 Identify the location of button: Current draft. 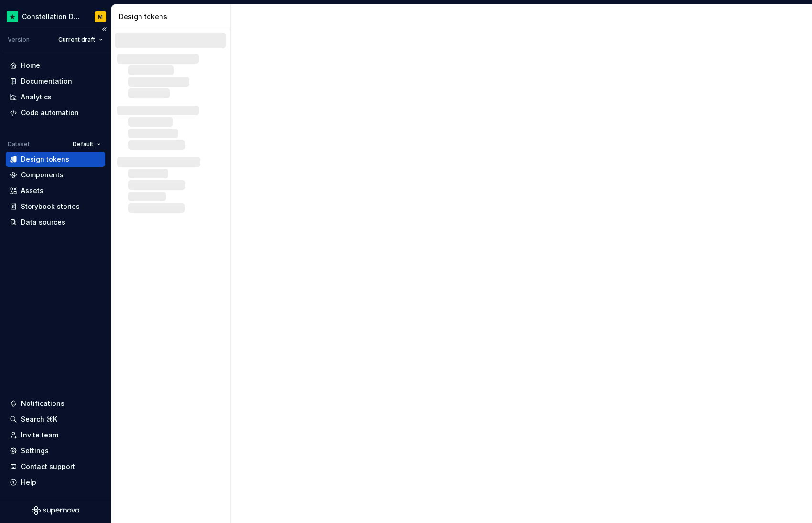
(80, 40).